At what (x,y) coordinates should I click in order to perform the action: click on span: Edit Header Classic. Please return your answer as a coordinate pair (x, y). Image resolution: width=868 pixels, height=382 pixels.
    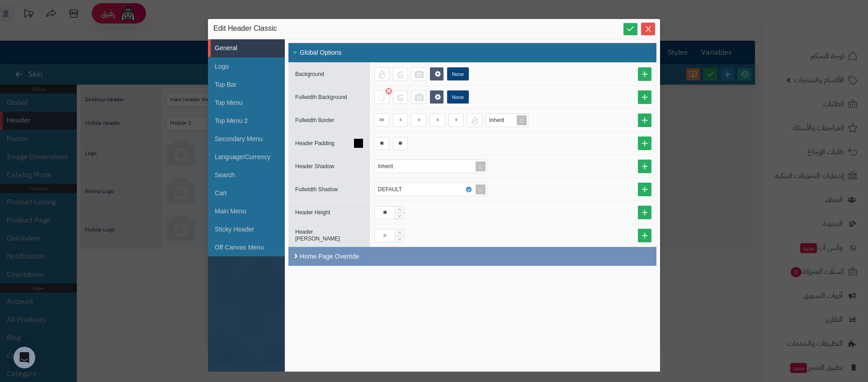
    Looking at the image, I should click on (245, 29).